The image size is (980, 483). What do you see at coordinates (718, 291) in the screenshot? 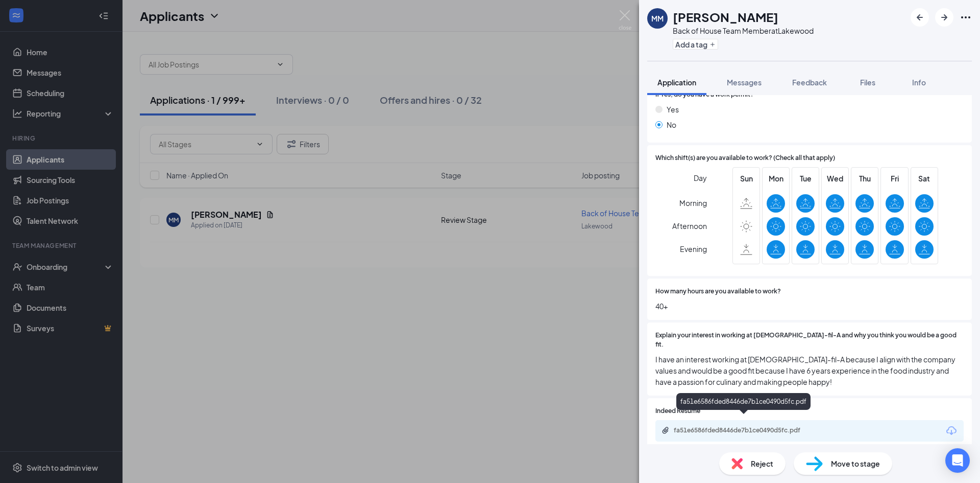
I see `span: How many hours are you available to work?` at bounding box center [718, 291].